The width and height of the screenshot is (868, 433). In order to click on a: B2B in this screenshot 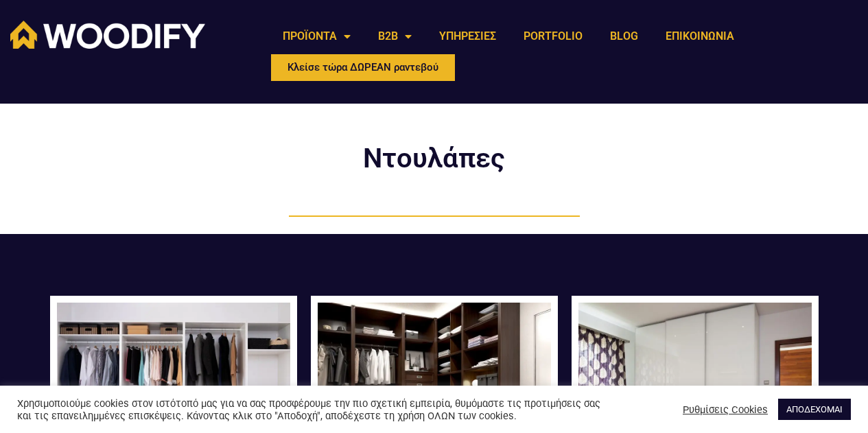, I will do `click(394, 36)`.